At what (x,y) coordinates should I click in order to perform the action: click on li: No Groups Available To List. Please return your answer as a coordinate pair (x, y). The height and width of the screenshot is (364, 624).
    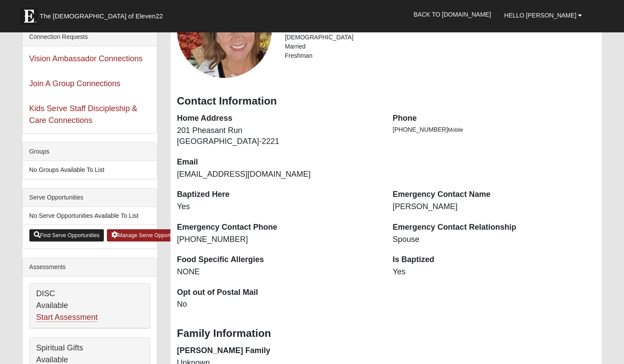
    Looking at the image, I should click on (90, 170).